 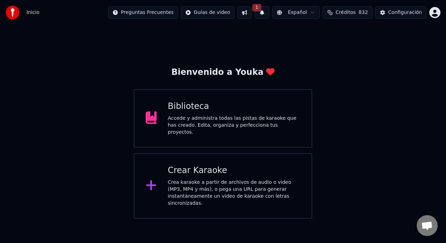 I want to click on div: Crea karaoke a partir de archivos de audio o video (MP3, MP4 y más), o pega una URL para generar ..., so click(x=234, y=193).